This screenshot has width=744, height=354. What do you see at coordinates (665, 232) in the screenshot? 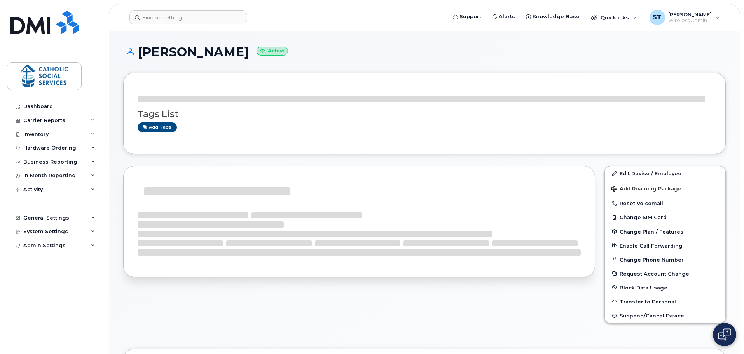
I see `button: Change Plan / Features` at bounding box center [665, 232].